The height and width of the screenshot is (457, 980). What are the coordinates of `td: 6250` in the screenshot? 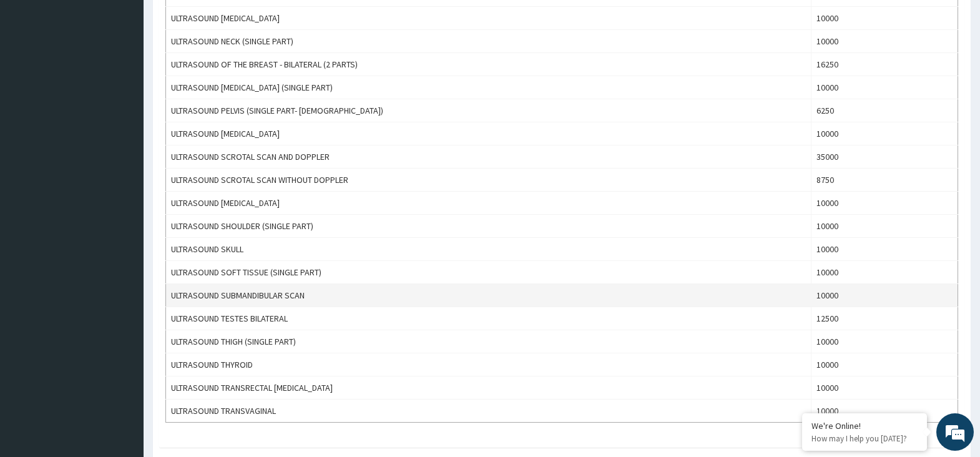 It's located at (884, 110).